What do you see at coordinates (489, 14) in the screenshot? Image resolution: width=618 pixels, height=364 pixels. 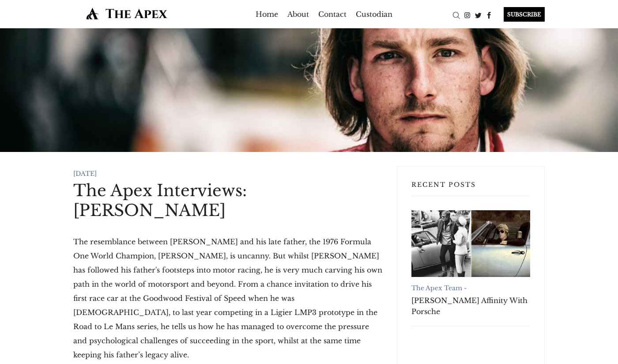 I see `a: Facebook` at bounding box center [489, 14].